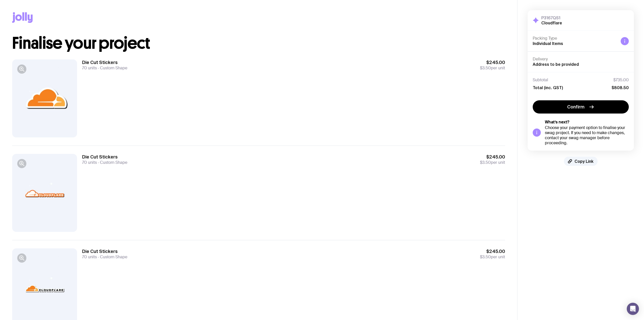 This screenshot has height=320, width=644. What do you see at coordinates (547, 88) in the screenshot?
I see `span: Total (inc. GST)` at bounding box center [547, 88].